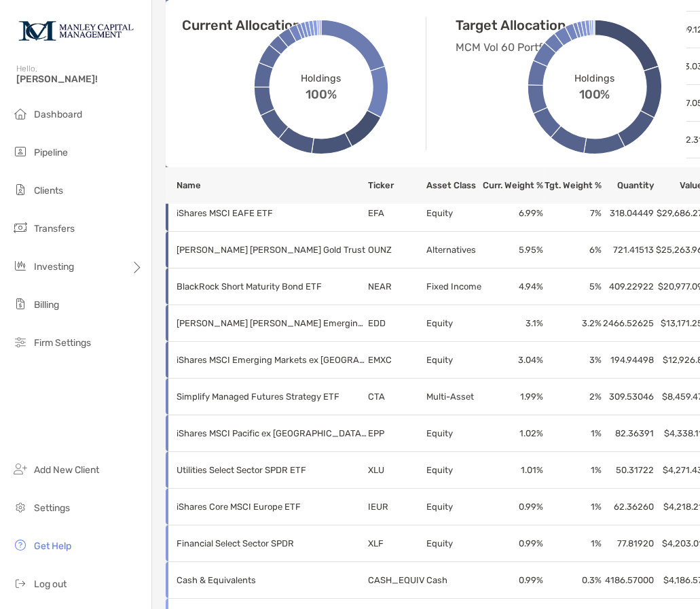 The image size is (700, 609). What do you see at coordinates (573, 250) in the screenshot?
I see `td: 6 %` at bounding box center [573, 250].